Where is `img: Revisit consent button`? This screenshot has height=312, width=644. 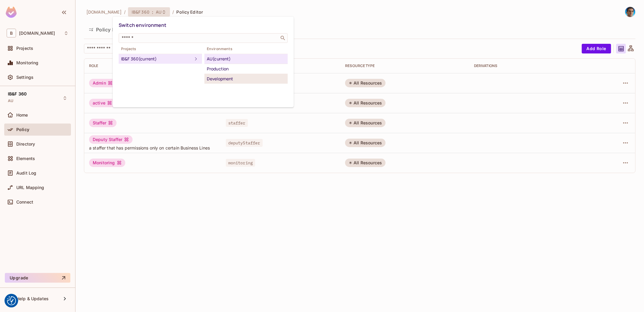 img: Revisit consent button is located at coordinates (12, 301).